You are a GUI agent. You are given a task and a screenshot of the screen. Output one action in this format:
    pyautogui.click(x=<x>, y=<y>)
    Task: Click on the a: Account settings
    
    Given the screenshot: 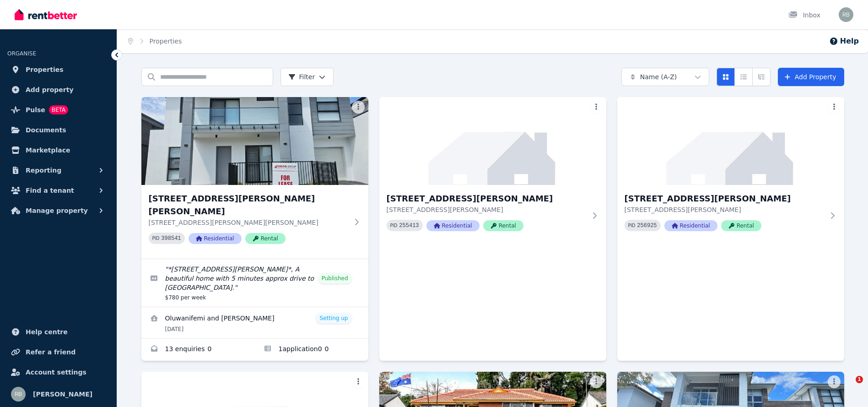 What is the action you would take?
    pyautogui.click(x=58, y=372)
    